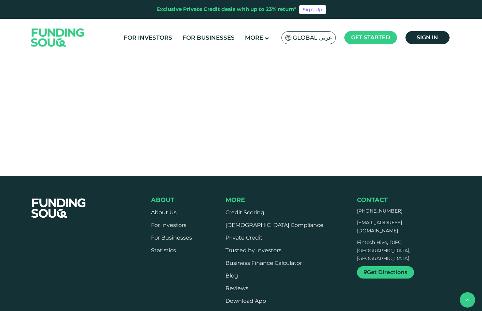  I want to click on a: Download App, so click(246, 301).